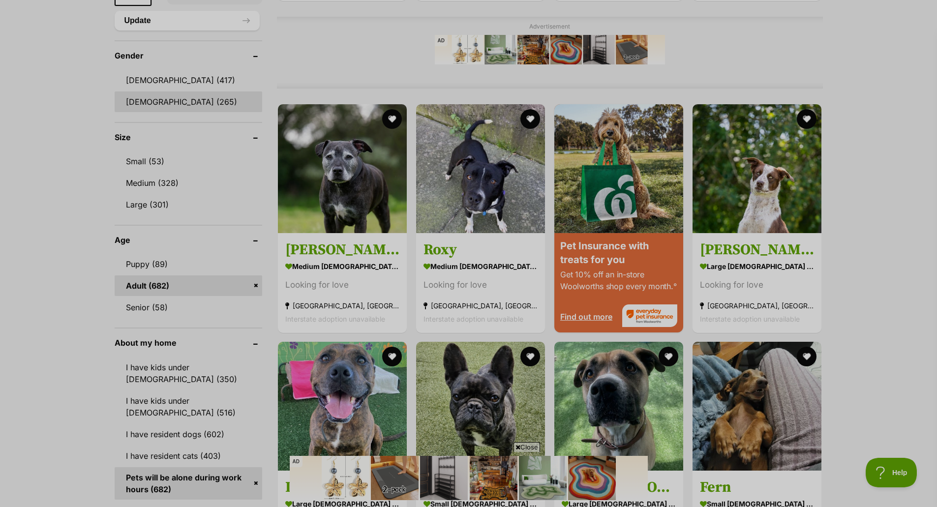 This screenshot has height=507, width=937. Describe the element at coordinates (481, 169) in the screenshot. I see `img: Roxy - Staffordshire Bull Terrier Dog` at that location.